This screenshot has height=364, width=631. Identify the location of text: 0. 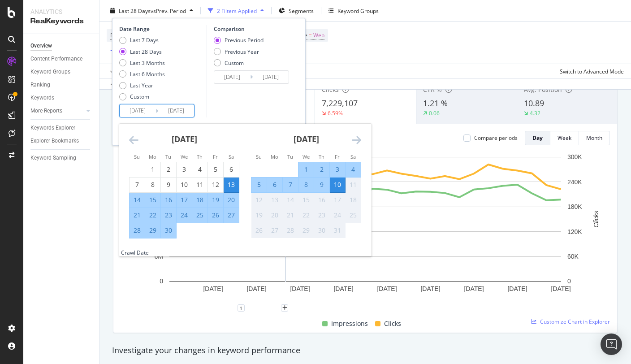
(569, 281).